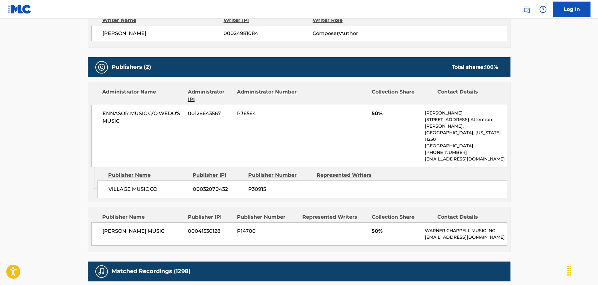 The image size is (598, 285). I want to click on span: VILLAGE MUSIC CO, so click(148, 189).